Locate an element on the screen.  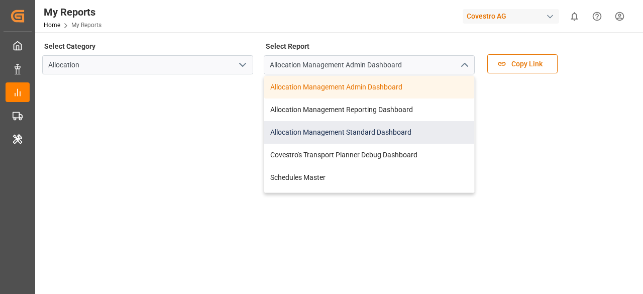
div: Schedules Master is located at coordinates (369, 177).